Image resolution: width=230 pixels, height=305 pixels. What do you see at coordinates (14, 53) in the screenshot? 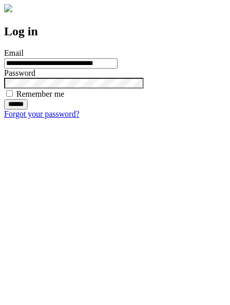
I see `label: Email` at bounding box center [14, 53].